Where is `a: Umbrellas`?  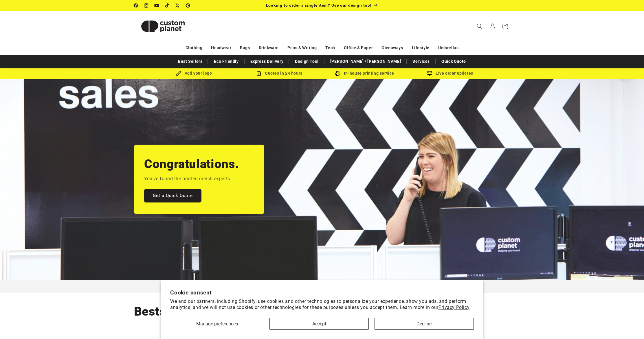 a: Umbrellas is located at coordinates (448, 48).